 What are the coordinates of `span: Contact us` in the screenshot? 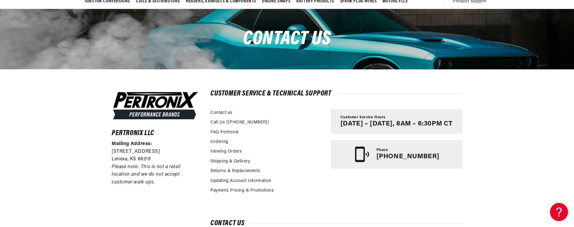 It's located at (287, 39).